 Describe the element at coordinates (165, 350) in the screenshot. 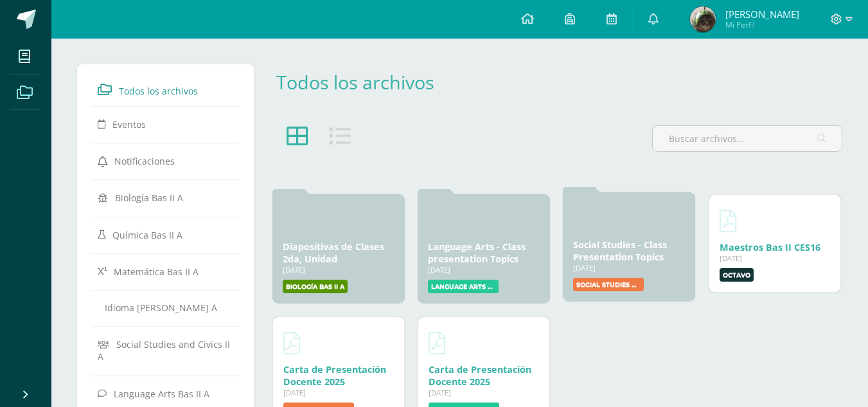

I see `a: Social Studies and Civics II A` at that location.